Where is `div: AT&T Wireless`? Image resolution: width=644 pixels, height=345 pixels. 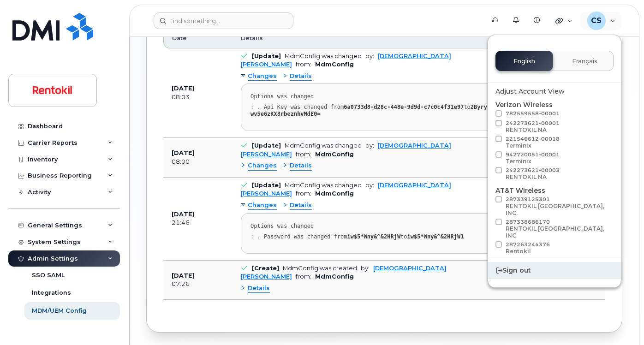 div: AT&T Wireless is located at coordinates (555, 237).